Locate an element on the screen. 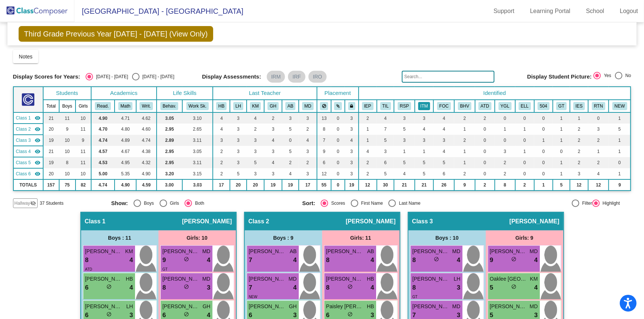  th: Academics is located at coordinates (124, 93).